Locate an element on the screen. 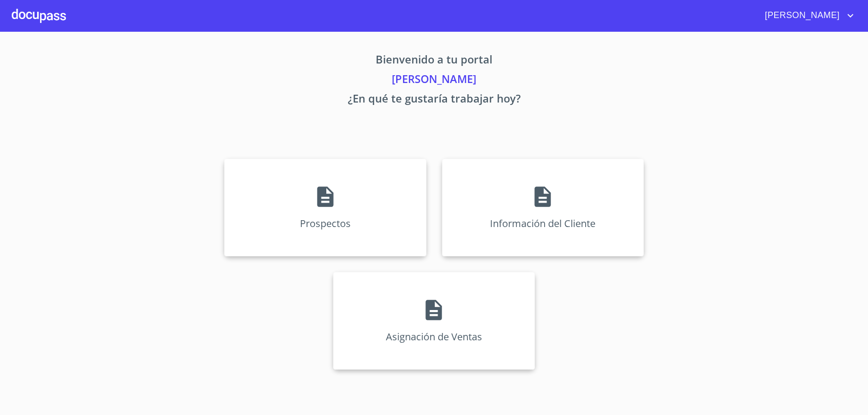 The width and height of the screenshot is (868, 415). p: Bienvenido a tu portal is located at coordinates (434, 61).